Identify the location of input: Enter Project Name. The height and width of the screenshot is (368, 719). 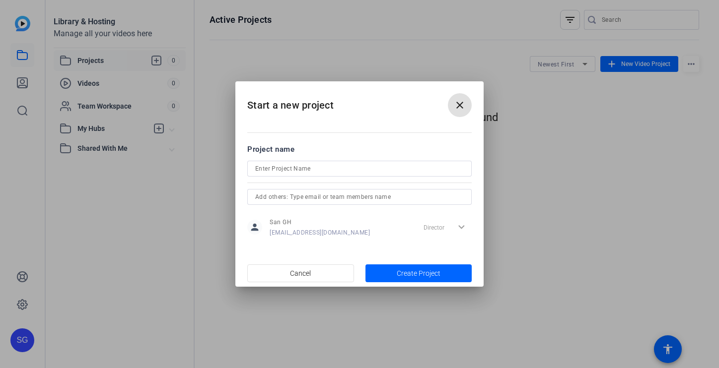
(359, 169).